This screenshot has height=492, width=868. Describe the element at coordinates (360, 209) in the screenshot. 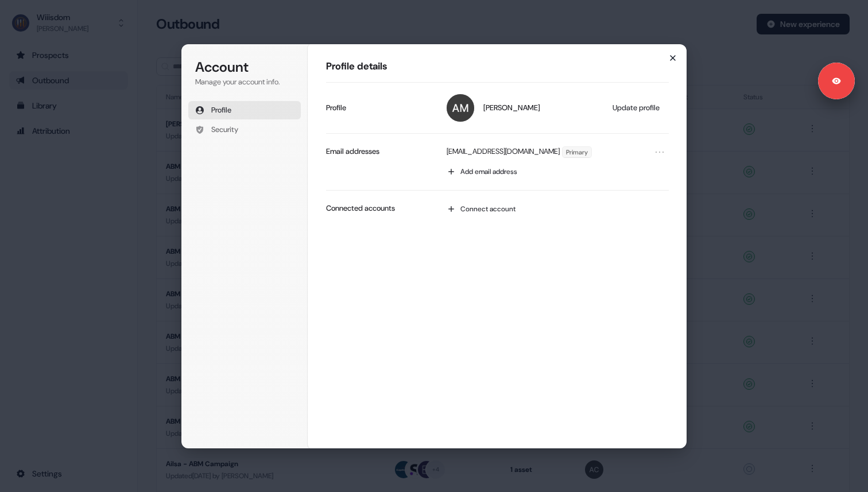

I see `p: Connected accounts` at that location.